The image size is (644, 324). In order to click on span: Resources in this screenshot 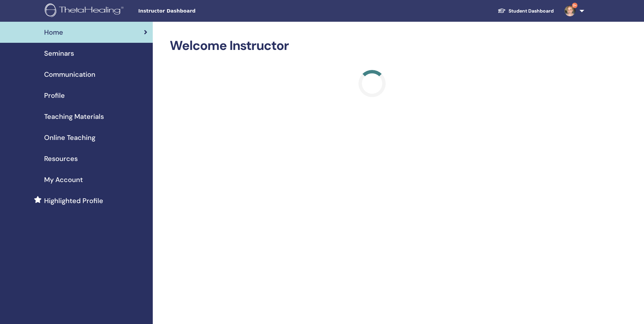, I will do `click(61, 158)`.